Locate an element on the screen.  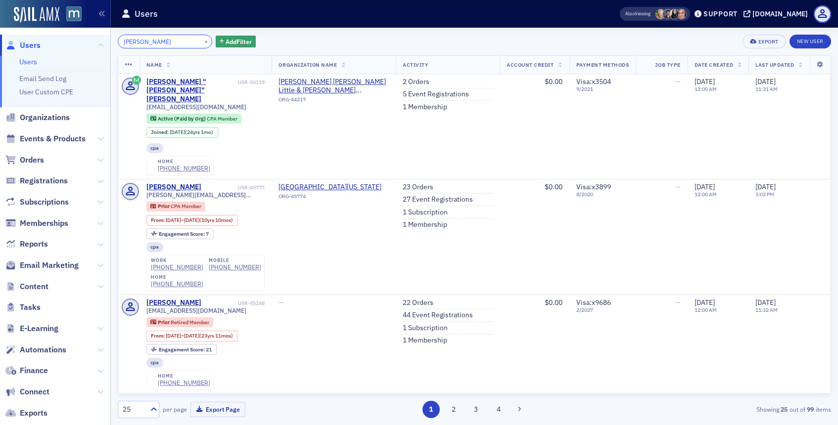
a: 5 Event Registrations is located at coordinates (436, 94).